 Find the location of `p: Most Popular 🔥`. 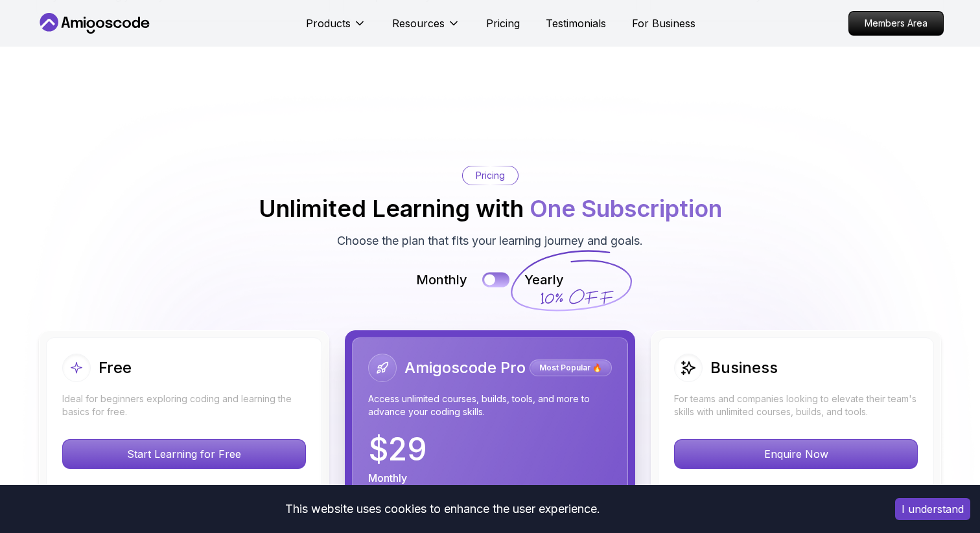

p: Most Popular 🔥 is located at coordinates (570, 368).